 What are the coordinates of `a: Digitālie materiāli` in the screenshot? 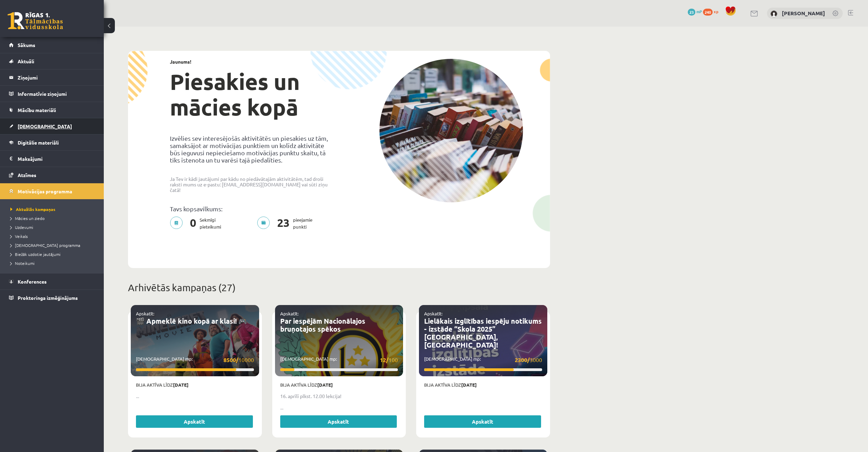 It's located at (52, 142).